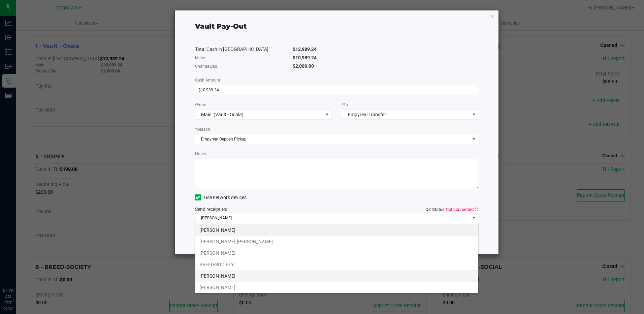  Describe the element at coordinates (452, 209) in the screenshot. I see `span: QZ Status:` at that location.